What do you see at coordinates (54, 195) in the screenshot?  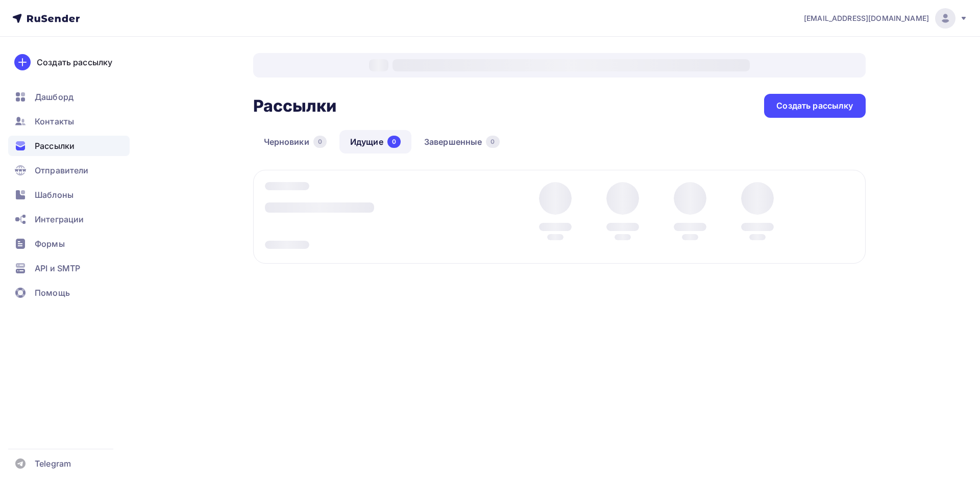 I see `span: Шаблоны` at bounding box center [54, 195].